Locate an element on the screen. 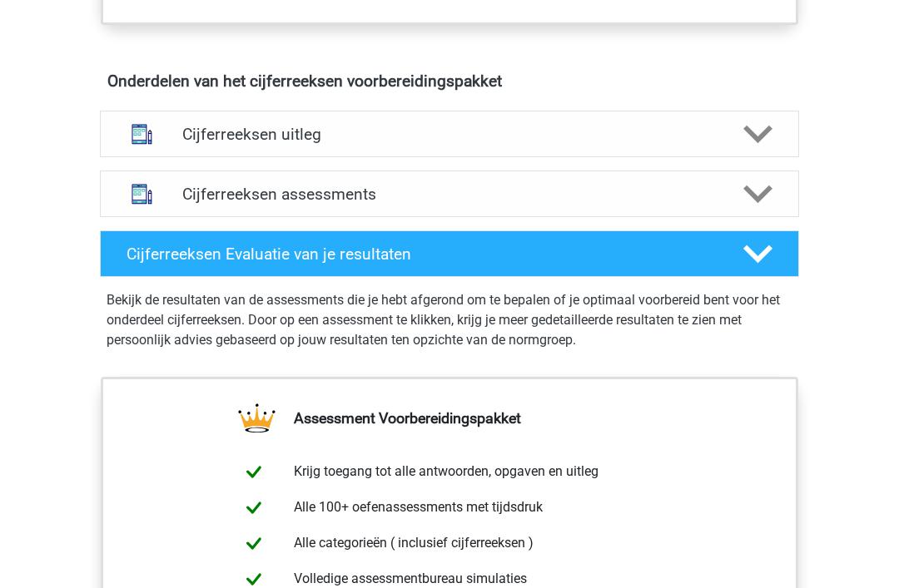 This screenshot has width=899, height=588. img: cijferreeksen uitleg is located at coordinates (142, 135).